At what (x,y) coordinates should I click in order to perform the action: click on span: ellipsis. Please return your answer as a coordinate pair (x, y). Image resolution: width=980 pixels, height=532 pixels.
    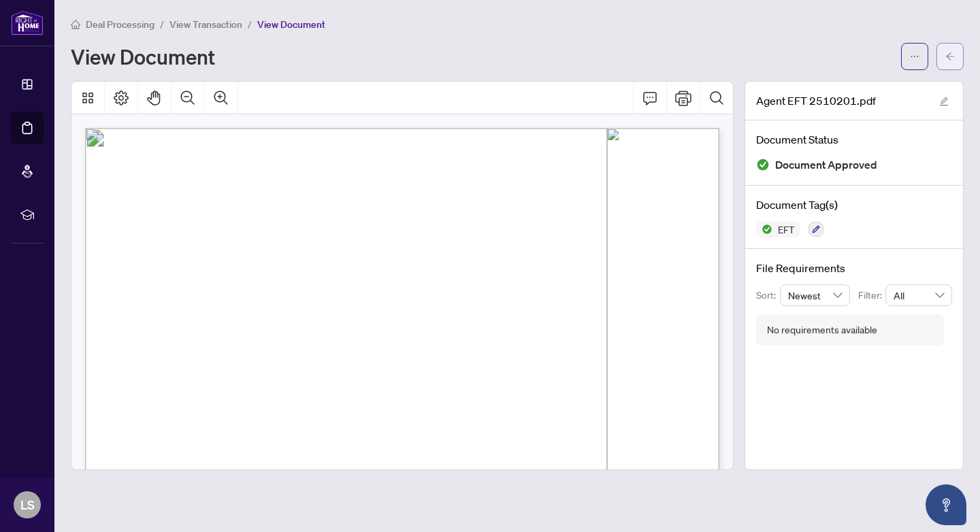
    Looking at the image, I should click on (915, 56).